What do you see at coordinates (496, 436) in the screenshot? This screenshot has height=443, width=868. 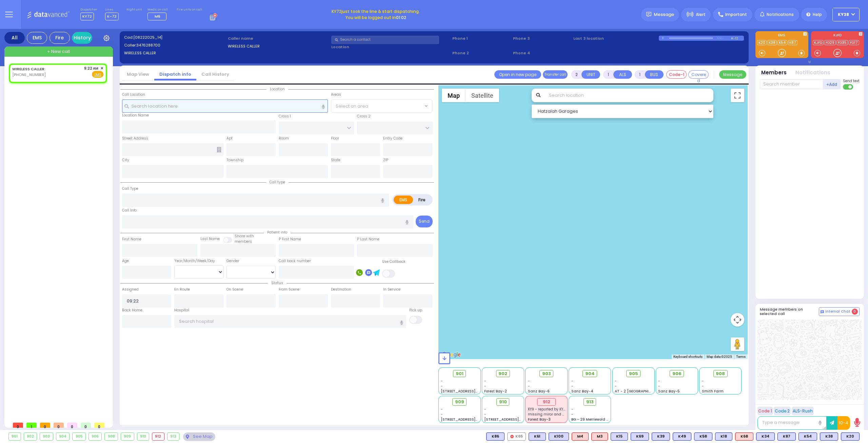 I see `div: K86` at bounding box center [496, 436].